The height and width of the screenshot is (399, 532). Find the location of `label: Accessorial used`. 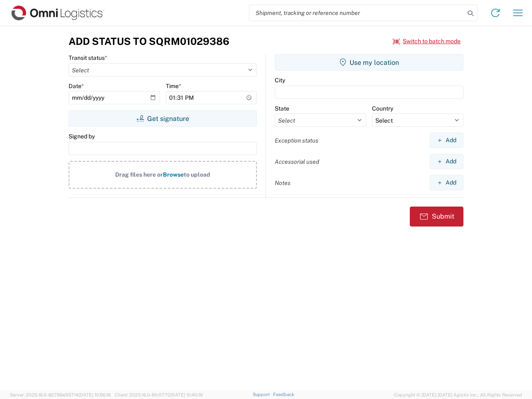

label: Accessorial used is located at coordinates (297, 162).